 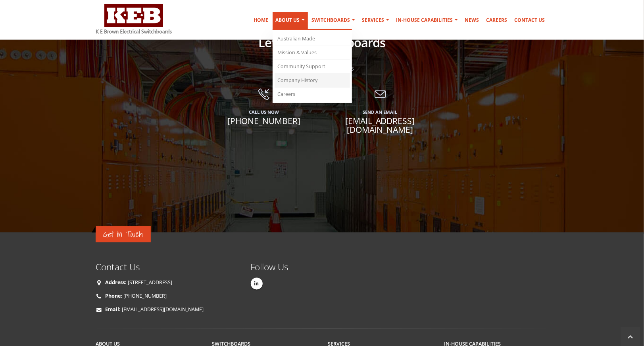 I want to click on span: Get in Touch, so click(x=123, y=234).